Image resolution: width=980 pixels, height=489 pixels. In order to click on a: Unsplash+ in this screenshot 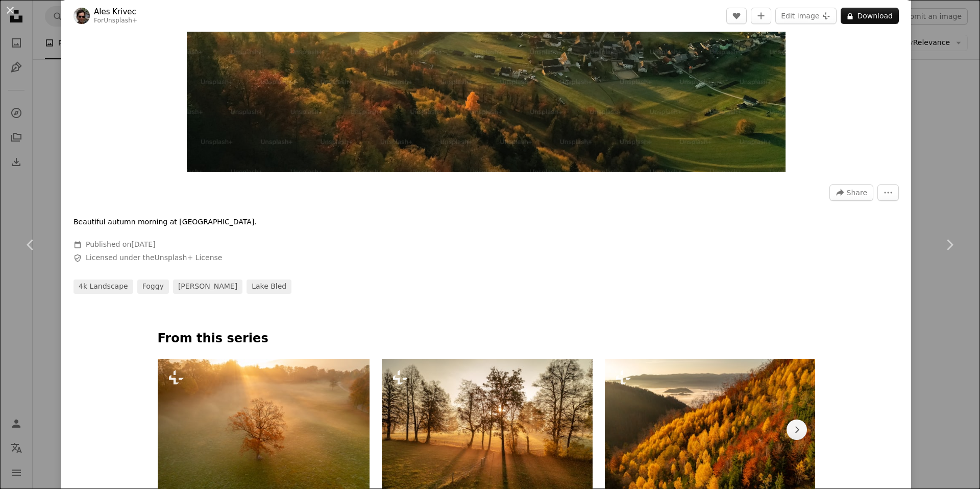, I will do `click(121, 20)`.